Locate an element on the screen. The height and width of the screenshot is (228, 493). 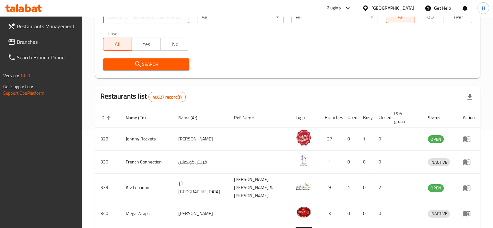
span: 40627 record(s) is located at coordinates (167, 97).